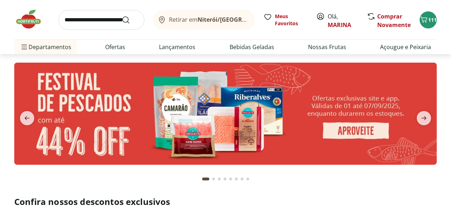 This screenshot has height=211, width=451. Describe the element at coordinates (231, 179) in the screenshot. I see `button: Go to page 5 from fs-carousel` at that location.